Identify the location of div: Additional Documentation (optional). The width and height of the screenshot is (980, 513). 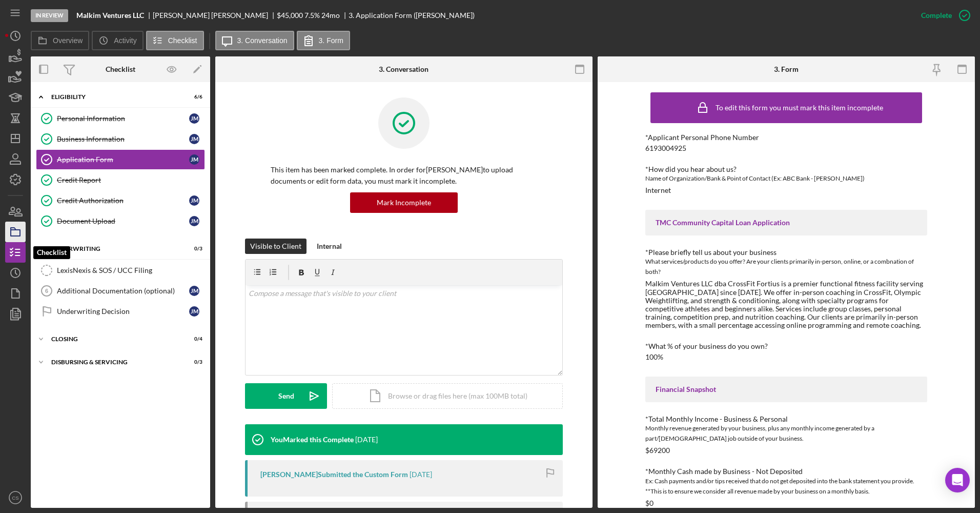
(123, 291).